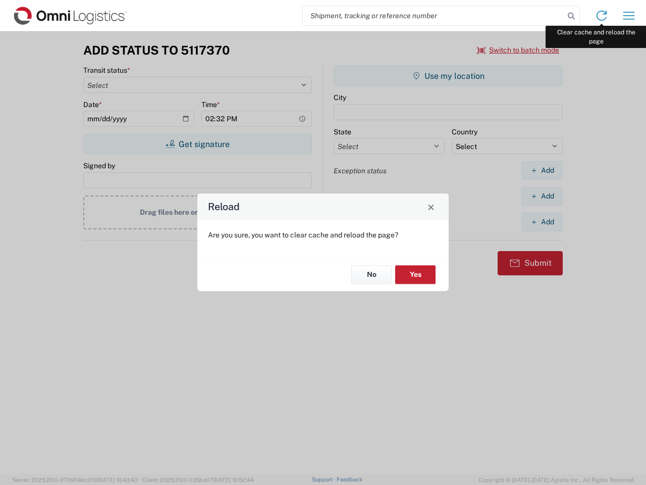 This screenshot has width=646, height=485. Describe the element at coordinates (416, 274) in the screenshot. I see `button: Yes` at that location.